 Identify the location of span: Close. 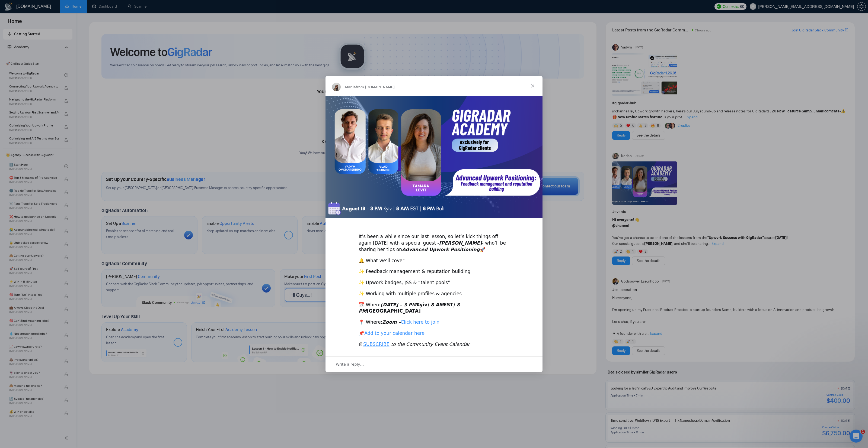
(533, 86).